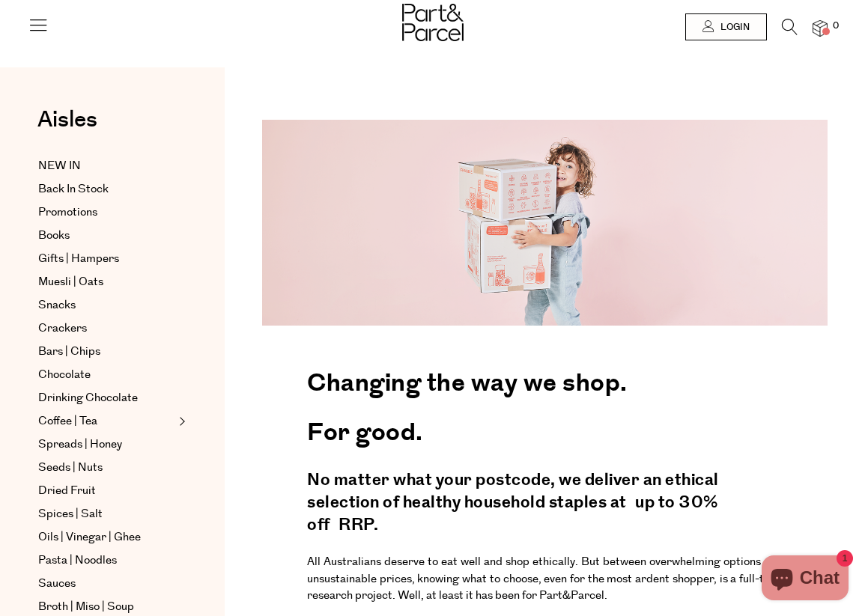 This screenshot has width=865, height=616. Describe the element at coordinates (64, 375) in the screenshot. I see `span: Chocolate` at that location.